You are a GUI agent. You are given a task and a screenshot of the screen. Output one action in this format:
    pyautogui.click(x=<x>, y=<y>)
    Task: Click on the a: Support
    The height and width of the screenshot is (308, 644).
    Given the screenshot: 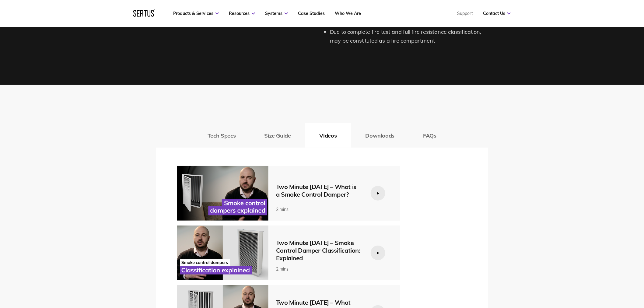 What is the action you would take?
    pyautogui.click(x=465, y=13)
    